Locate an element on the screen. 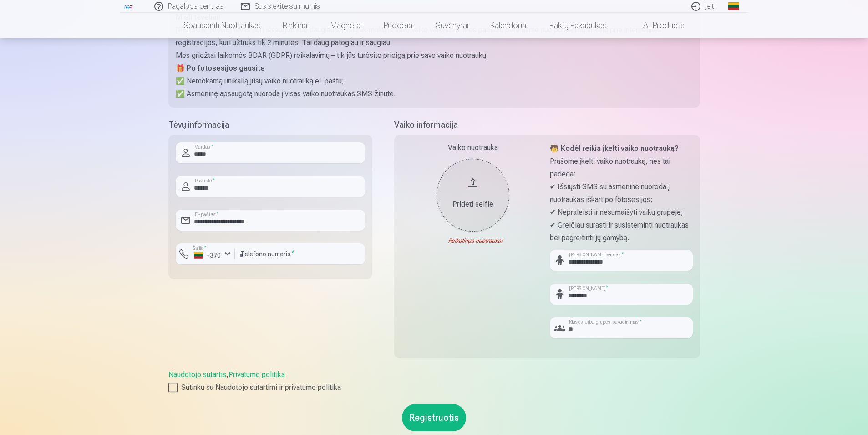 The image size is (868, 435). p: Prašome įkelti vaiko nuotrauką, nes tai padeda: is located at coordinates (622, 168).